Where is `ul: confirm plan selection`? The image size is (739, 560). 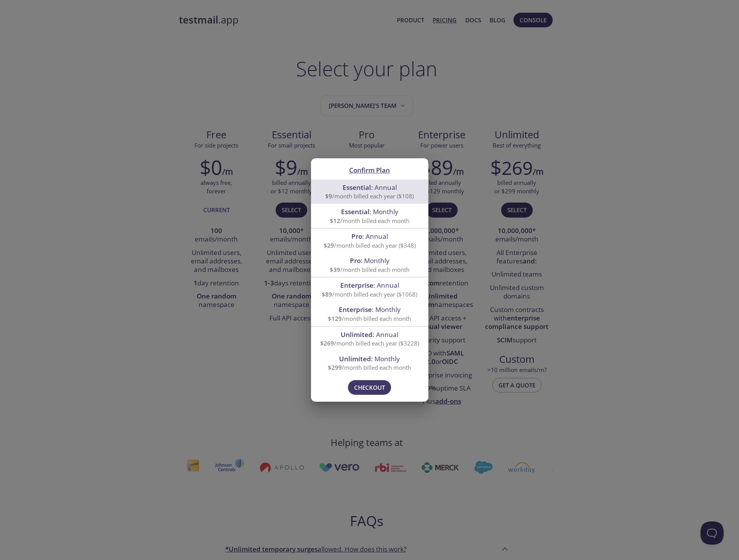 ul: confirm plan selection is located at coordinates (369, 278).